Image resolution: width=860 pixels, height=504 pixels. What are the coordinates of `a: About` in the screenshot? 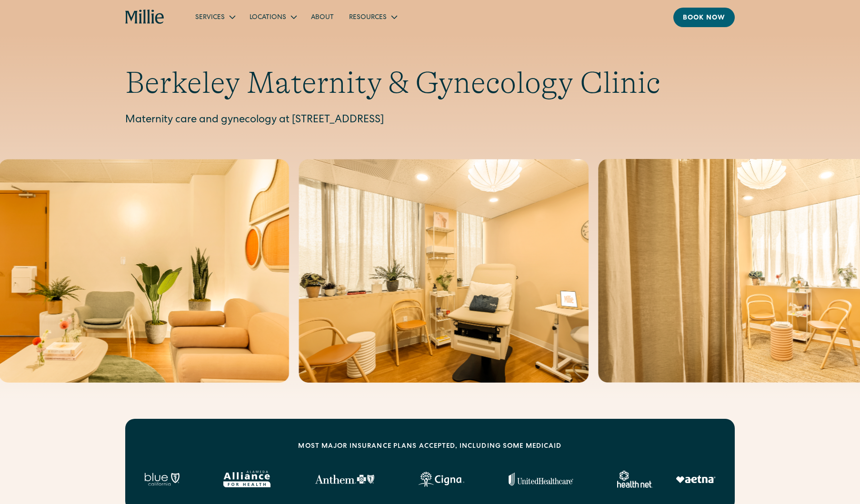 It's located at (323, 17).